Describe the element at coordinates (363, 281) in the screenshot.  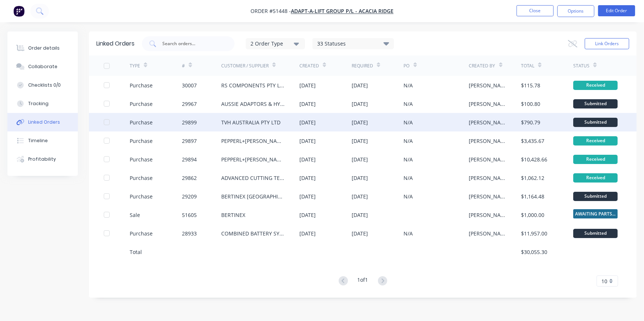
I see `div: 1 of 1` at that location.